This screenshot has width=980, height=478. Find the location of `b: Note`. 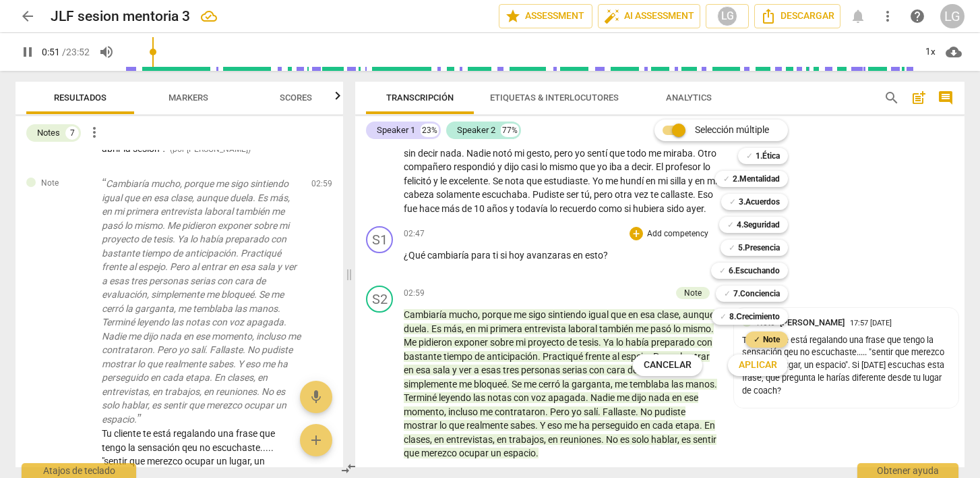

b: Note is located at coordinates (771, 340).